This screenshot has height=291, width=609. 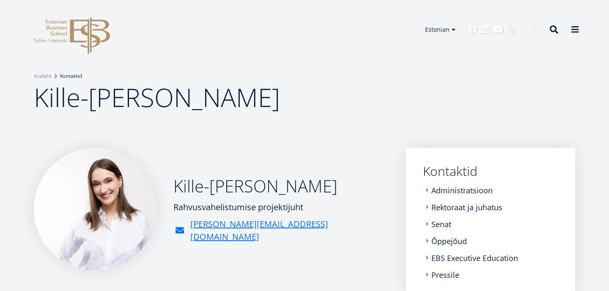 What do you see at coordinates (449, 241) in the screenshot?
I see `a: Õppejõud` at bounding box center [449, 241].